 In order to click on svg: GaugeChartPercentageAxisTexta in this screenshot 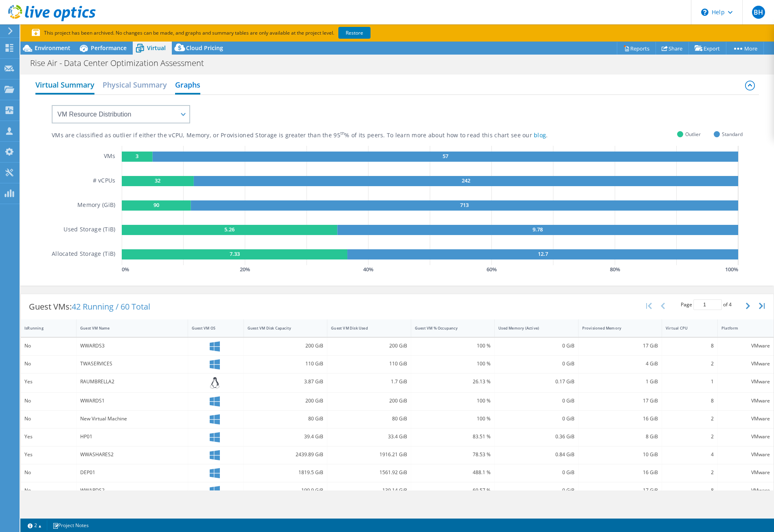, I will do `click(433, 269)`.